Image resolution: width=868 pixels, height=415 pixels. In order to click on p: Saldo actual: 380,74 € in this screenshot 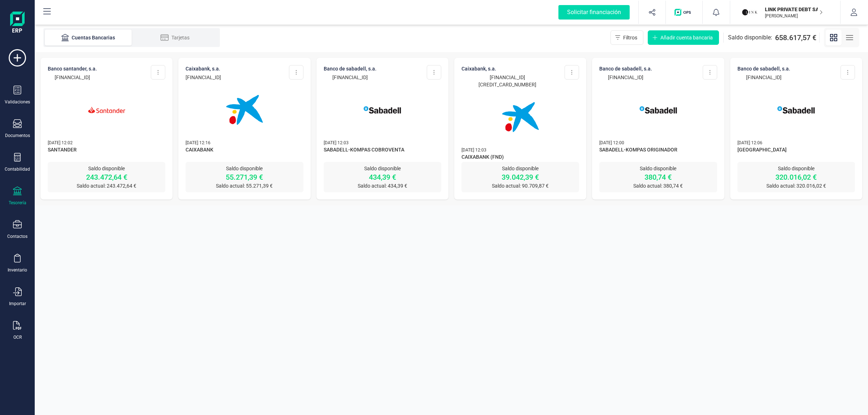, I will do `click(658, 186)`.